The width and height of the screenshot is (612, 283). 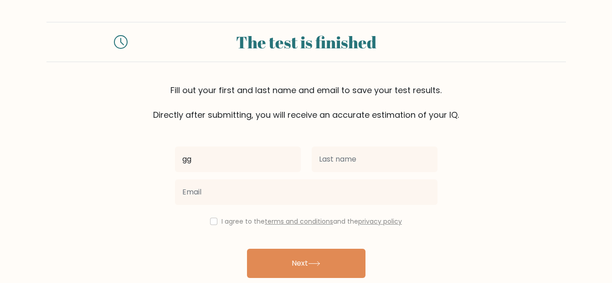 I want to click on input: Last name, so click(x=375, y=159).